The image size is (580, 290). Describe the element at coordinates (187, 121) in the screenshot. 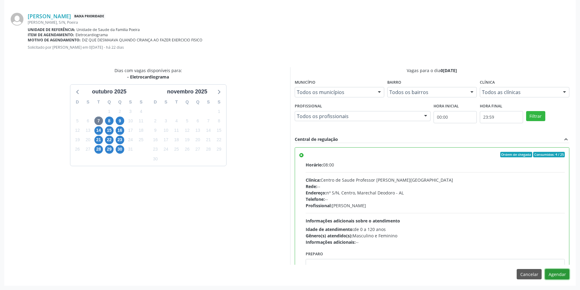

I see `span: quarta-feira, 5 de novembro de 2025` at that location.